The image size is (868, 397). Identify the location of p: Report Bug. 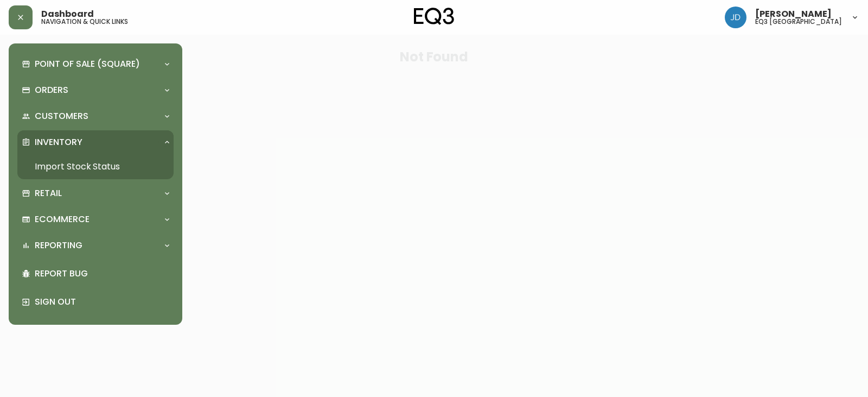
(102, 273).